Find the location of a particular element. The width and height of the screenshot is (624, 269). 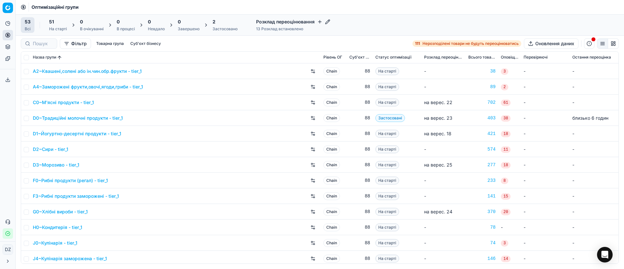

span: близько 6 годин is located at coordinates (590, 118).